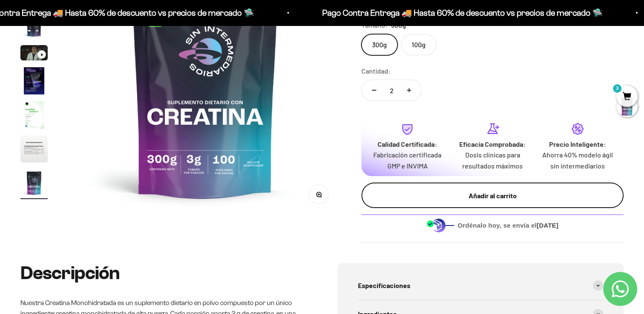 The height and width of the screenshot is (314, 644). I want to click on div: Añadir al carrito, so click(492, 196).